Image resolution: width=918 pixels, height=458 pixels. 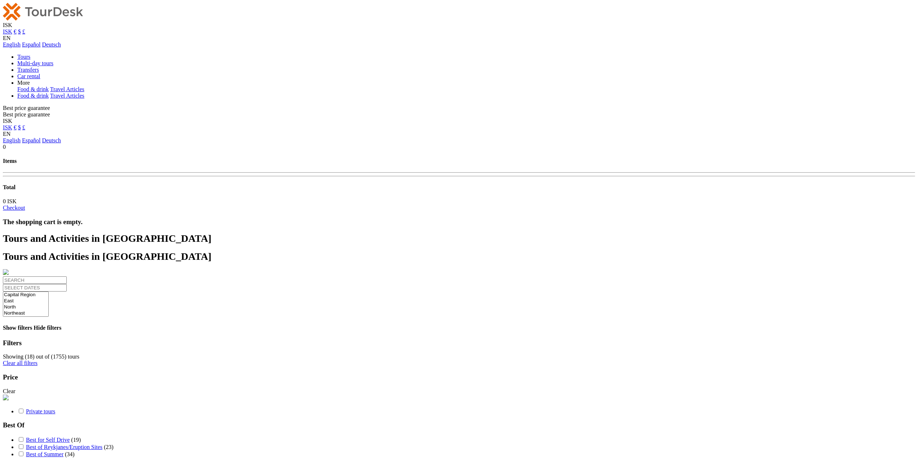 What do you see at coordinates (459, 378) in the screenshot?
I see `h3: Price` at bounding box center [459, 378].